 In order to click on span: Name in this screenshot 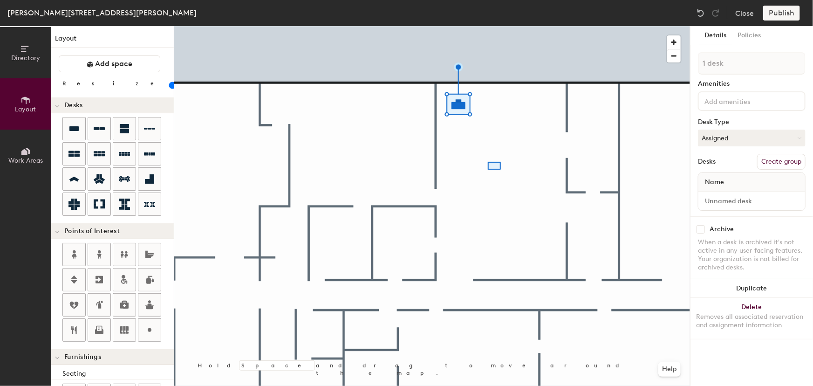, I will do `click(714, 182)`.